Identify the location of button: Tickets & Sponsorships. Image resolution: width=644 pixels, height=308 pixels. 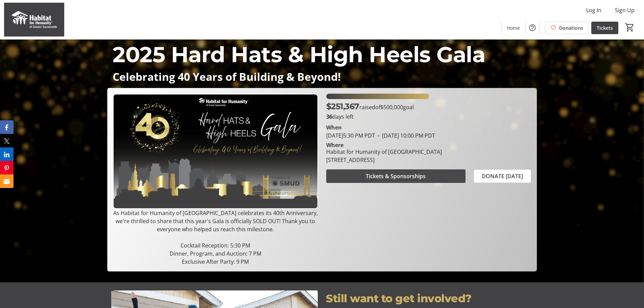
(396, 176).